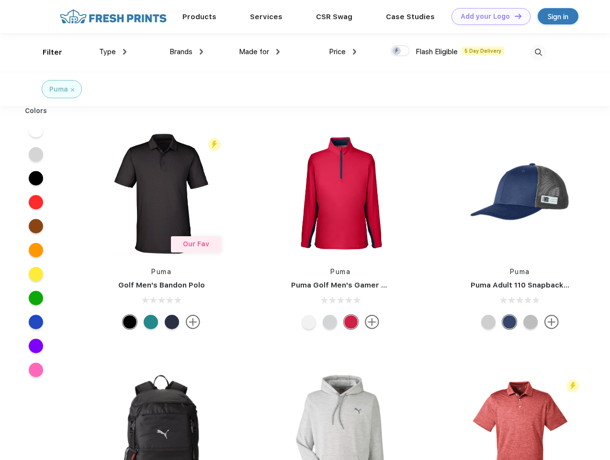 The image size is (610, 460). What do you see at coordinates (36, 111) in the screenshot?
I see `div: Colors` at bounding box center [36, 111].